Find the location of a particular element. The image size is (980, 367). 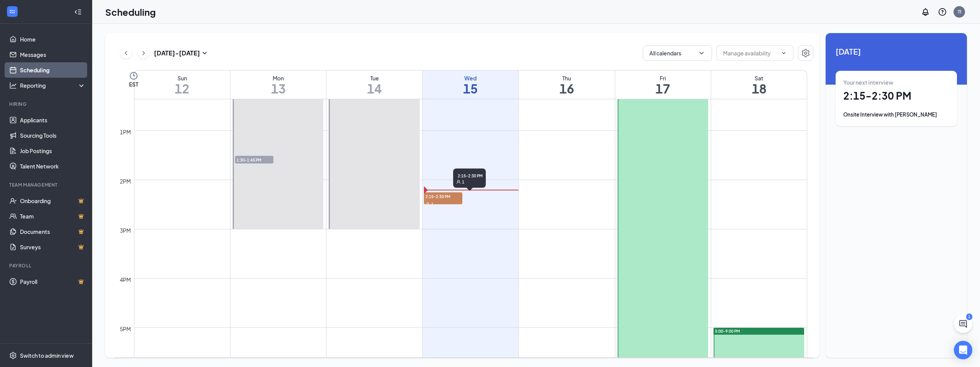

span: EST is located at coordinates (133, 84).